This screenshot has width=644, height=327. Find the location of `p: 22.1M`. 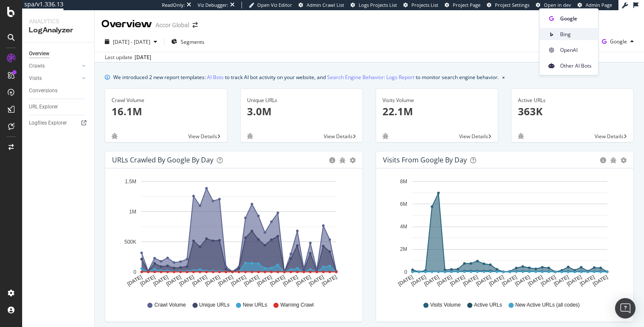

p: 22.1M is located at coordinates (437, 111).